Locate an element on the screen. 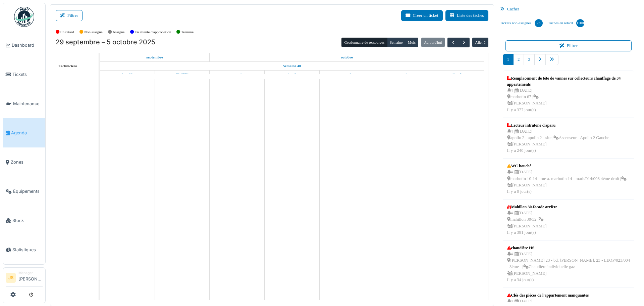 This screenshot has height=306, width=644. div: WC bouché is located at coordinates (567, 166).